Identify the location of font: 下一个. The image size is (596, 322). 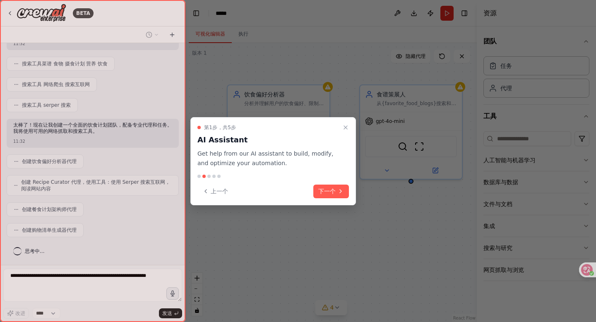
(327, 191).